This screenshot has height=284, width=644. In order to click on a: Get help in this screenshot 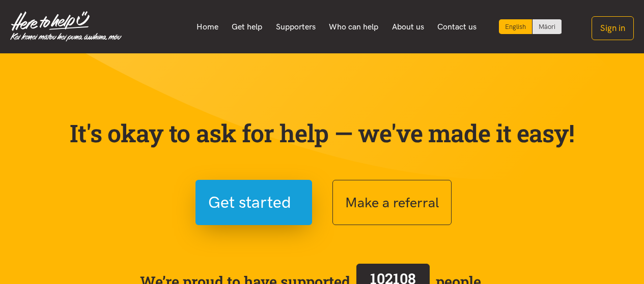, I will do `click(247, 27)`.